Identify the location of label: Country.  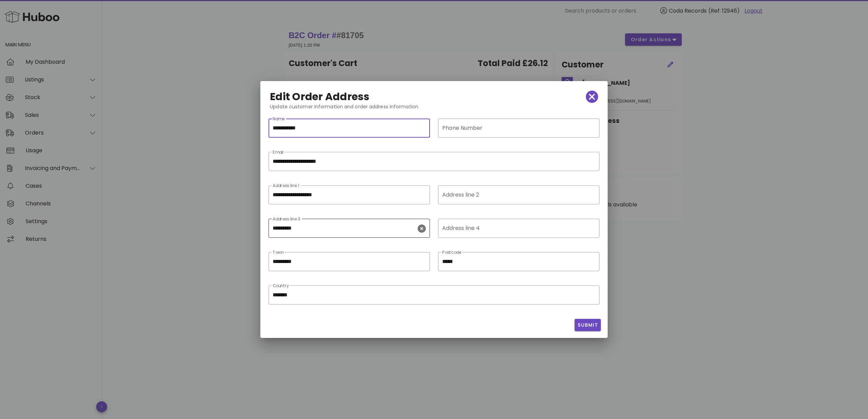
(281, 286).